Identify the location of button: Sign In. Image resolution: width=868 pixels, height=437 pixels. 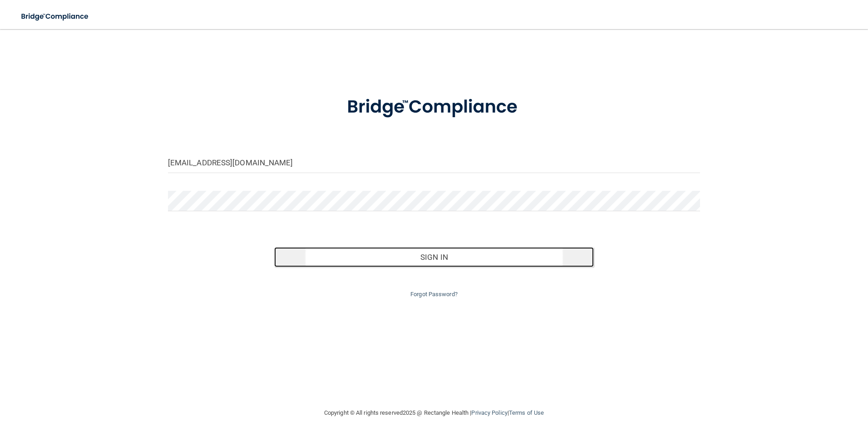
(434, 257).